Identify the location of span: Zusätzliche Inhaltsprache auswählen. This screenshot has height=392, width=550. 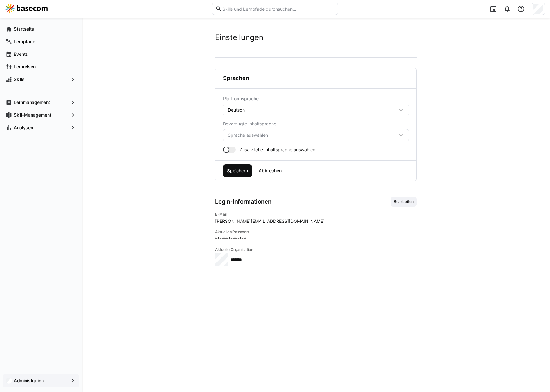
(277, 150).